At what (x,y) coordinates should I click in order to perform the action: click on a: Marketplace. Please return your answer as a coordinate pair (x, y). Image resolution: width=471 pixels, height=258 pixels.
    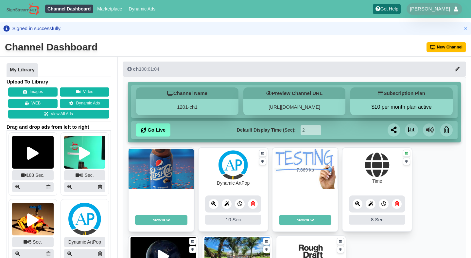
    Looking at the image, I should click on (110, 9).